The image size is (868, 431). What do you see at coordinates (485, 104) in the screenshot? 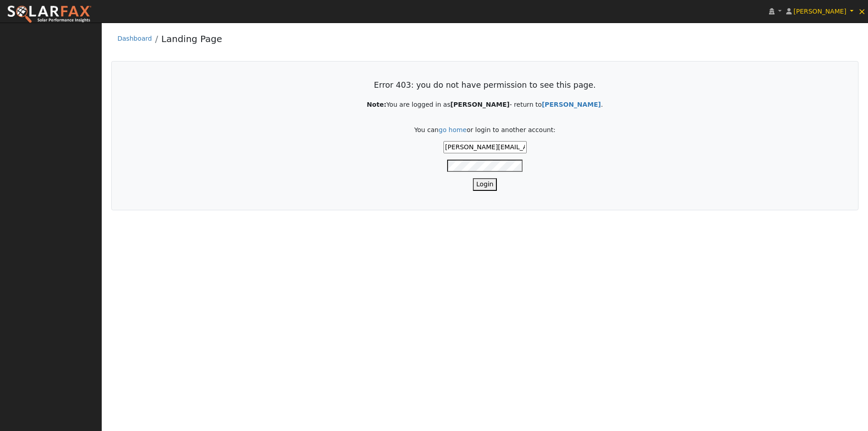
I see `p: You are logged in as - return to .` at bounding box center [485, 104].